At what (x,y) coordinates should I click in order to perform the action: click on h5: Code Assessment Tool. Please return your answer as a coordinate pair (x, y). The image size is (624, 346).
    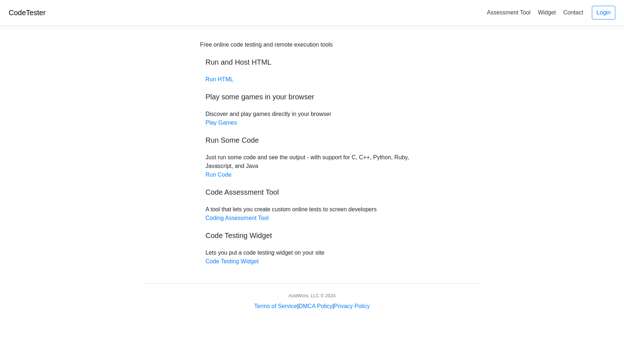
    Looking at the image, I should click on (312, 192).